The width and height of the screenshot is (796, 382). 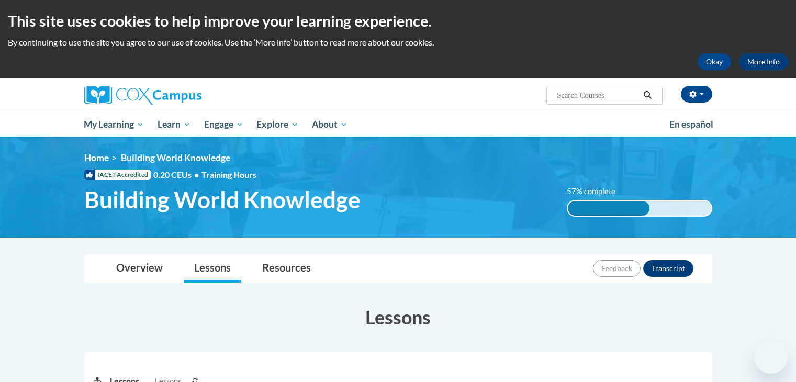 I want to click on h2: This site uses cookies to help improve your learning experience., so click(x=398, y=21).